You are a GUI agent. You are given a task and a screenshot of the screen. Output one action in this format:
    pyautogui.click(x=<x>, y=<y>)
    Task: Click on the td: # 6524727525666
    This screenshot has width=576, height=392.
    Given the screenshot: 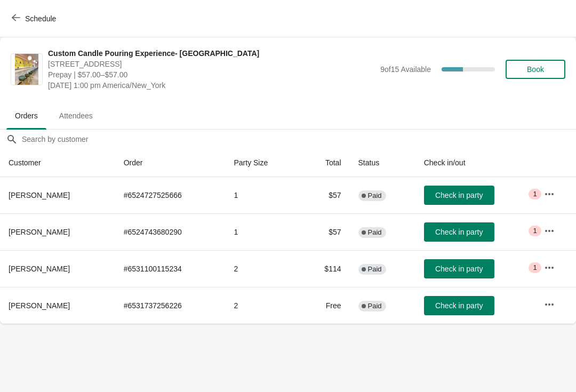 What is the action you would take?
    pyautogui.click(x=170, y=195)
    